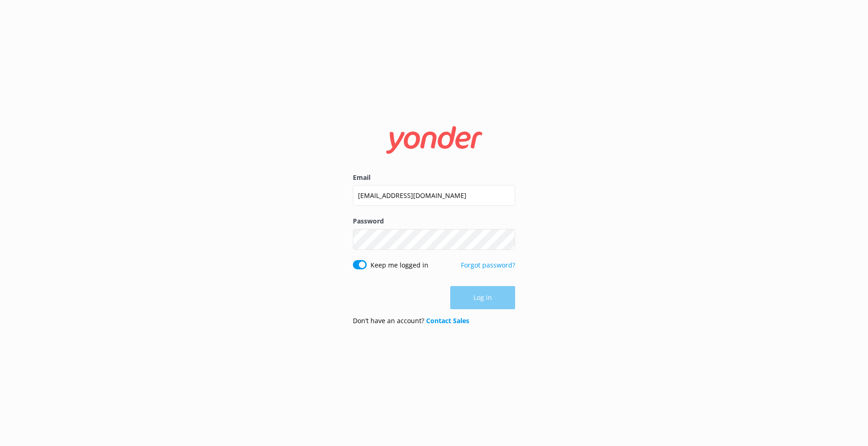  What do you see at coordinates (448, 321) in the screenshot?
I see `a: Contact Sales` at bounding box center [448, 321].